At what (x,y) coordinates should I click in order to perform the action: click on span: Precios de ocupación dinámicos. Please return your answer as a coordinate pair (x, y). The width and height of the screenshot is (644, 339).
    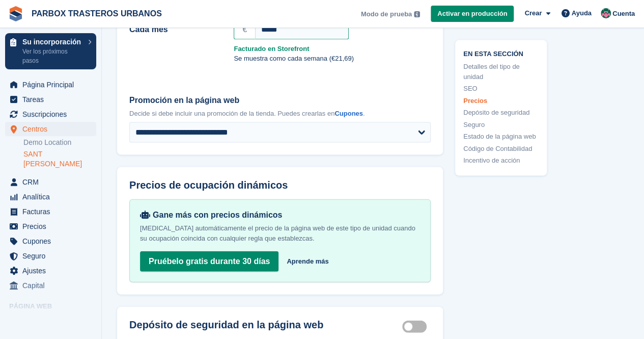
    Looking at the image, I should click on (209, 185).